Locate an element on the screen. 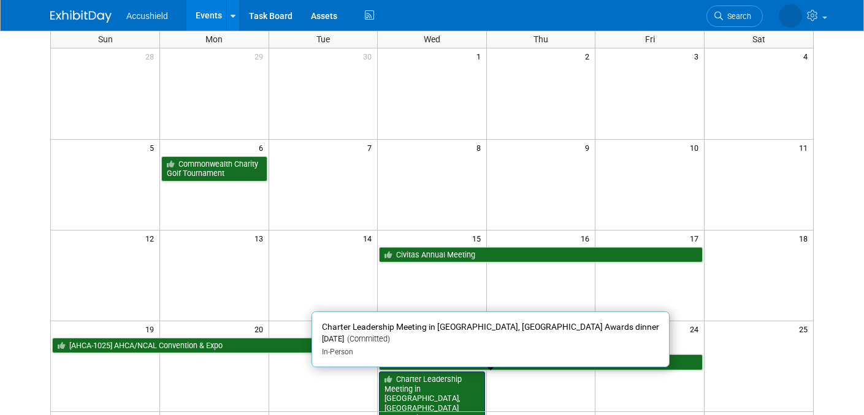 The width and height of the screenshot is (864, 415). span: Tue is located at coordinates (323, 39).